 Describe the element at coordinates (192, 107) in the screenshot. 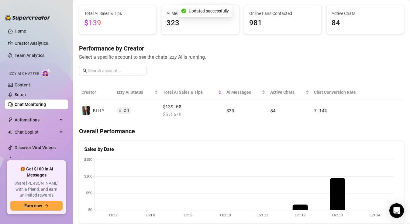

I see `span: $139.00` at that location.